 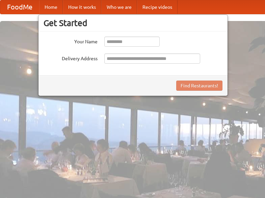 I want to click on a: Recipe videos, so click(x=158, y=7).